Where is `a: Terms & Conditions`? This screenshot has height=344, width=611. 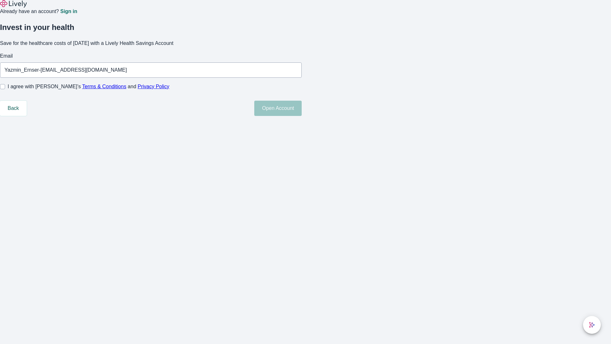 a: Terms & Conditions is located at coordinates (104, 86).